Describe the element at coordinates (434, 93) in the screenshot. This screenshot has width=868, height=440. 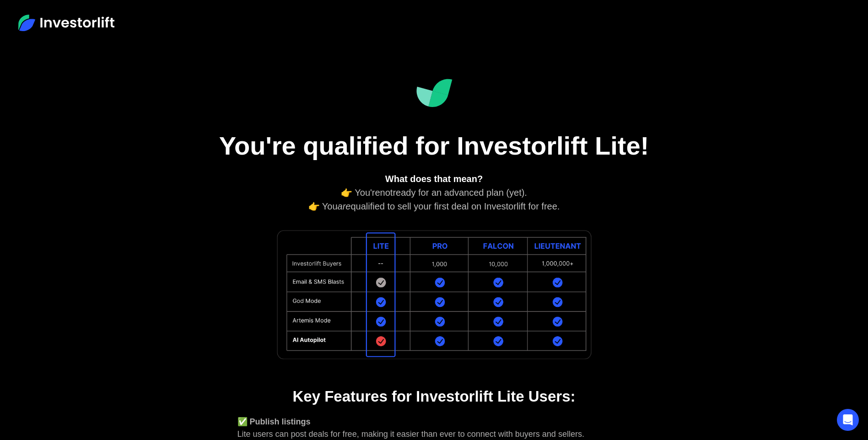
I see `img: Investorlift Dashboard` at that location.